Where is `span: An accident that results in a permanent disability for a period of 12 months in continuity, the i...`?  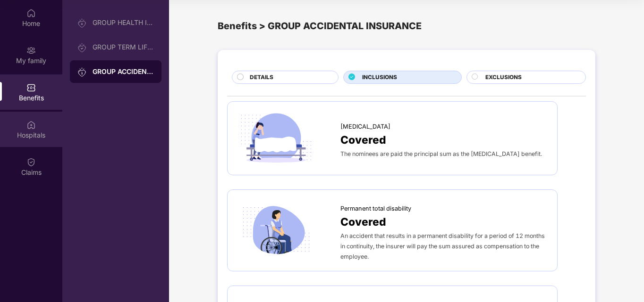
span: An accident that results in a permanent disability for a period of 12 months in continuity, the i... is located at coordinates (442, 246).